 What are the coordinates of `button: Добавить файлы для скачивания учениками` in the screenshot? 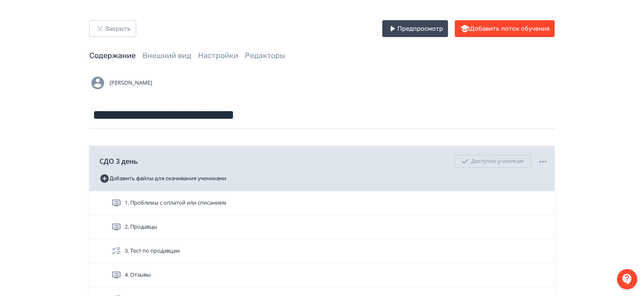 It's located at (162, 179).